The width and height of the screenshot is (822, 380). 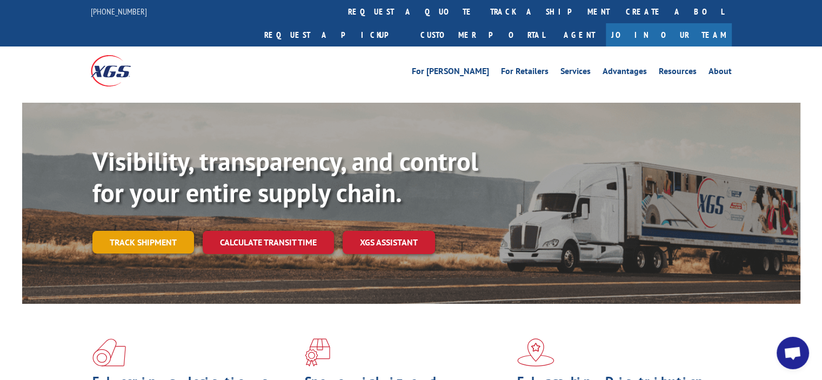 I want to click on a: Customer Portal, so click(x=482, y=35).